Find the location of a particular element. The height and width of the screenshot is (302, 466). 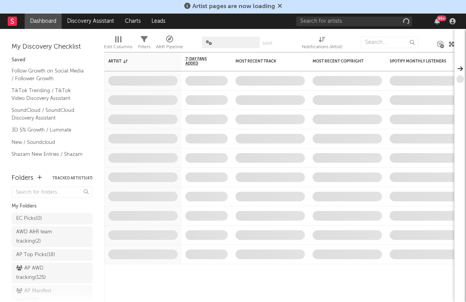

div: Artist is located at coordinates (137, 61).